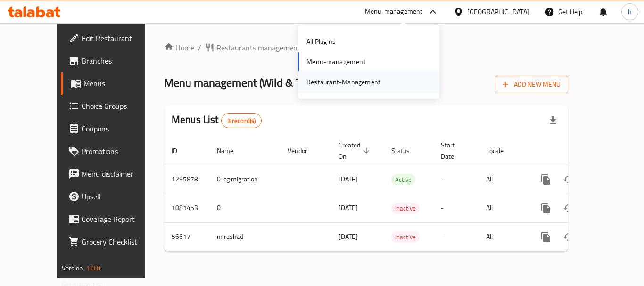 The width and height of the screenshot is (644, 286). Describe the element at coordinates (629, 11) in the screenshot. I see `span: h` at that location.